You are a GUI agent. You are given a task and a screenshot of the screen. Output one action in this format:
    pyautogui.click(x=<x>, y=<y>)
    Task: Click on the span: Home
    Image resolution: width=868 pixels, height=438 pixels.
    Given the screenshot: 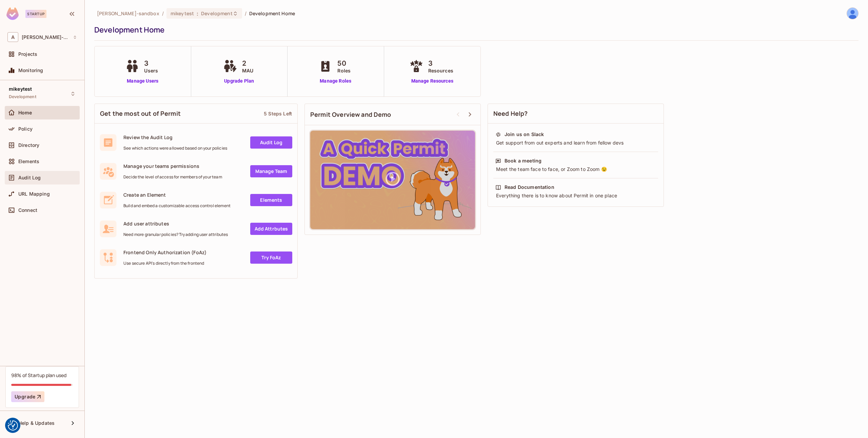 What is the action you would take?
    pyautogui.click(x=25, y=113)
    